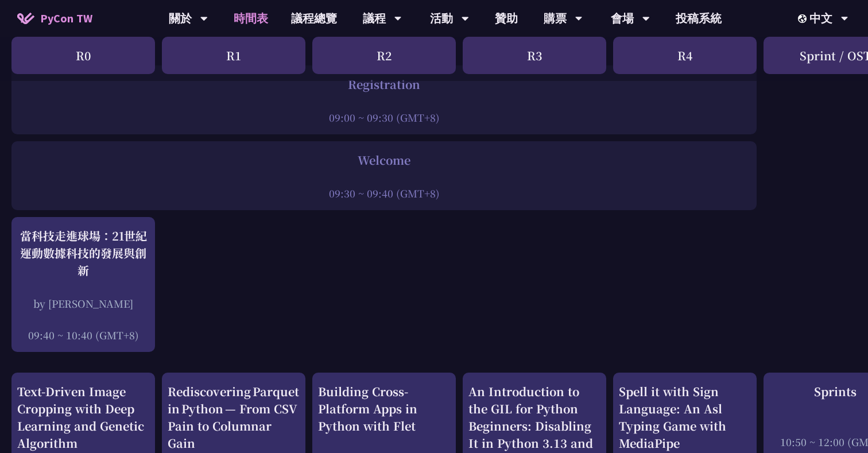 The width and height of the screenshot is (868, 453). What do you see at coordinates (384, 160) in the screenshot?
I see `div: Welcome` at bounding box center [384, 160].